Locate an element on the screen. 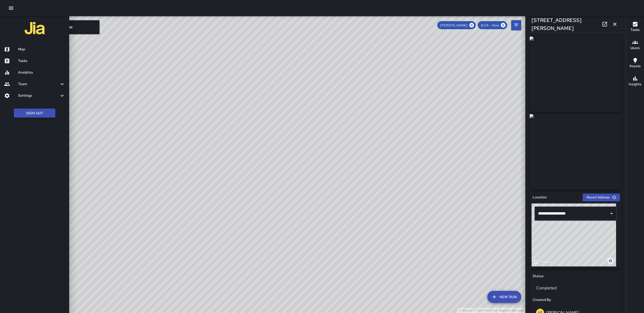 The width and height of the screenshot is (644, 313). h6: Assets is located at coordinates (635, 66).